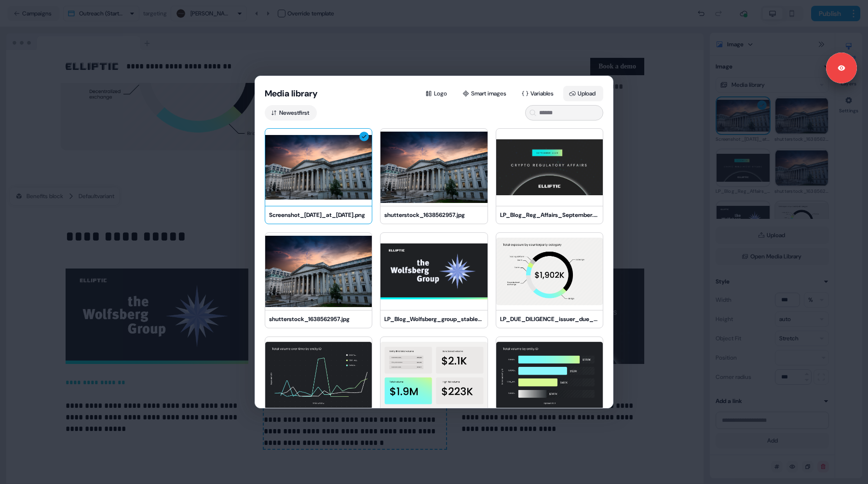 This screenshot has height=484, width=868. I want to click on img: LP_TREND_ANALYSIS_issuer_due_dilligence.webp, so click(319, 376).